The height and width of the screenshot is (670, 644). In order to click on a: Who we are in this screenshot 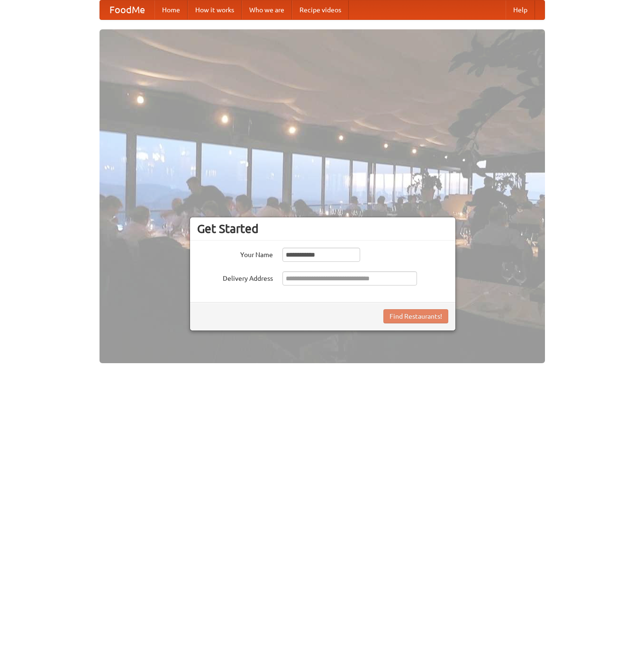, I will do `click(266, 10)`.